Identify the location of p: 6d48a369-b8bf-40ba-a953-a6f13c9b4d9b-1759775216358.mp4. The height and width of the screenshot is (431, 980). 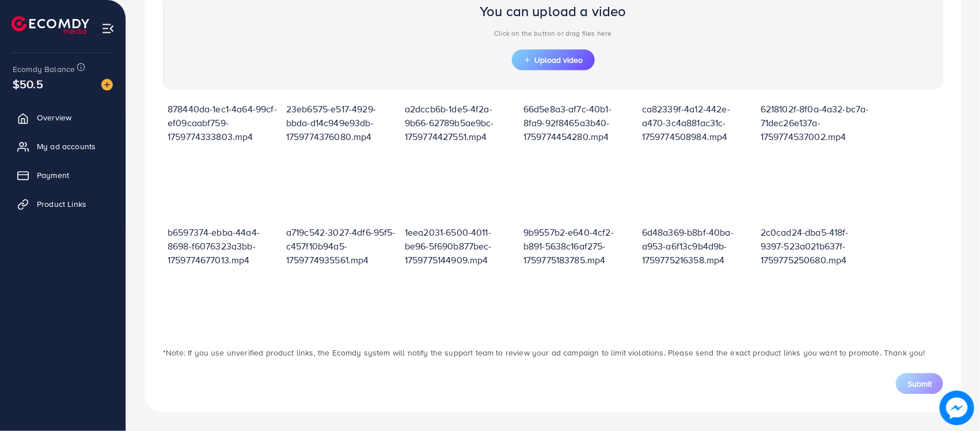
(697, 246).